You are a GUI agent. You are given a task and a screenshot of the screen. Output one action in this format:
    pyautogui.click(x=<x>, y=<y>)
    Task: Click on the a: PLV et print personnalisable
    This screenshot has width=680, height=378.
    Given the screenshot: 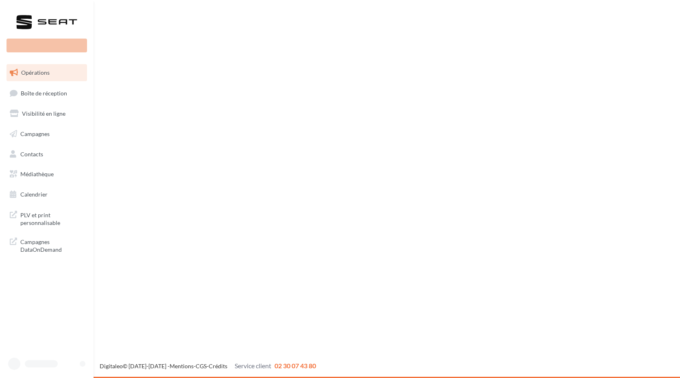 What is the action you would take?
    pyautogui.click(x=47, y=218)
    